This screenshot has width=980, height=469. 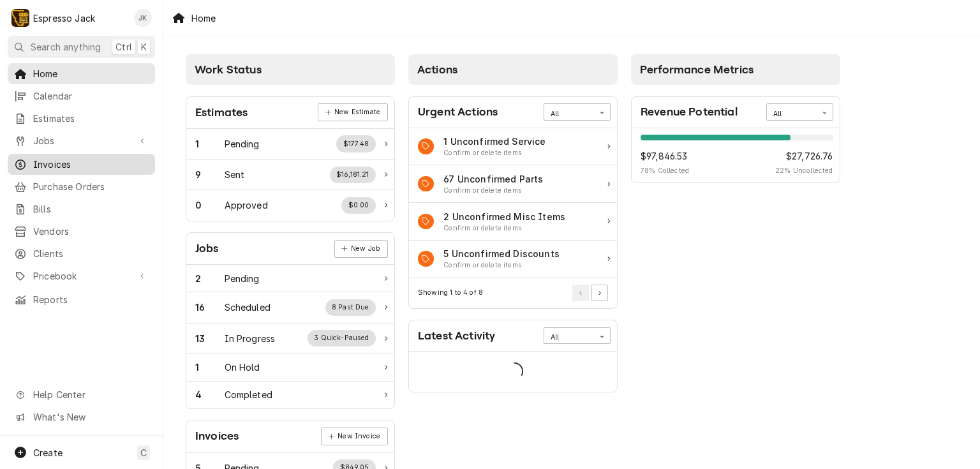 I want to click on div: Card: Urgent Actions, so click(x=513, y=202).